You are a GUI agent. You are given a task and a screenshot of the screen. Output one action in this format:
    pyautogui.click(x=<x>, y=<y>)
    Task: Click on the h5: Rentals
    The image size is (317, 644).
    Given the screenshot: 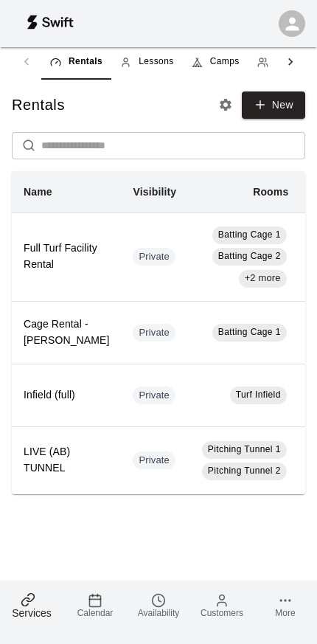 What is the action you would take?
    pyautogui.click(x=38, y=105)
    